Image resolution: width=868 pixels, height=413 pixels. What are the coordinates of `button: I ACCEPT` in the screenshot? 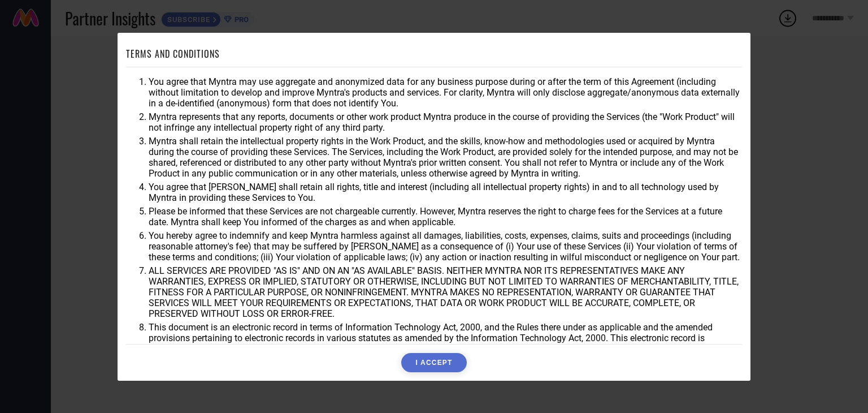 It's located at (434, 362).